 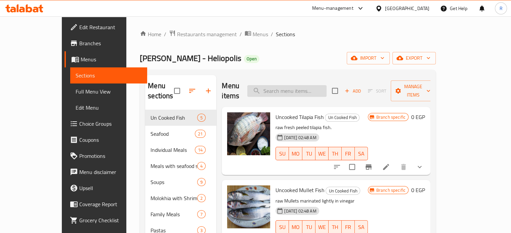 I want to click on span: Sections, so click(x=108, y=76).